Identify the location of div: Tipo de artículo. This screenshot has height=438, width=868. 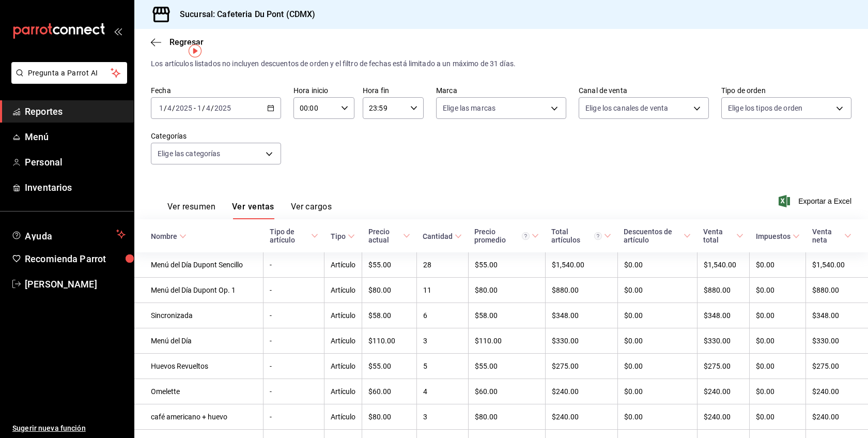
(289, 235).